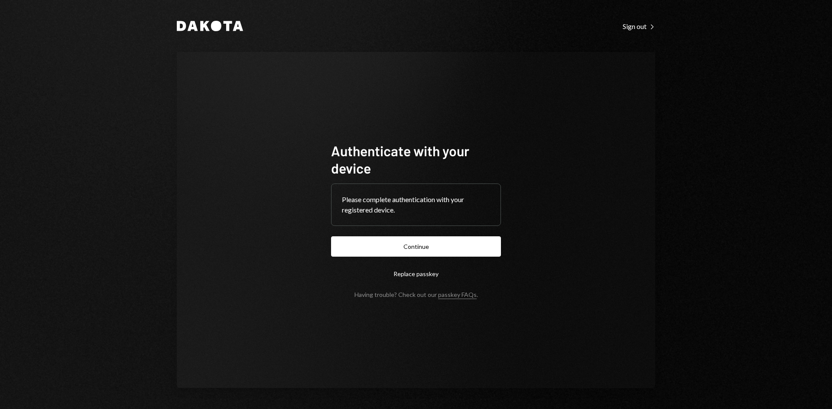  What do you see at coordinates (416, 274) in the screenshot?
I see `button: Replace passkey` at bounding box center [416, 274].